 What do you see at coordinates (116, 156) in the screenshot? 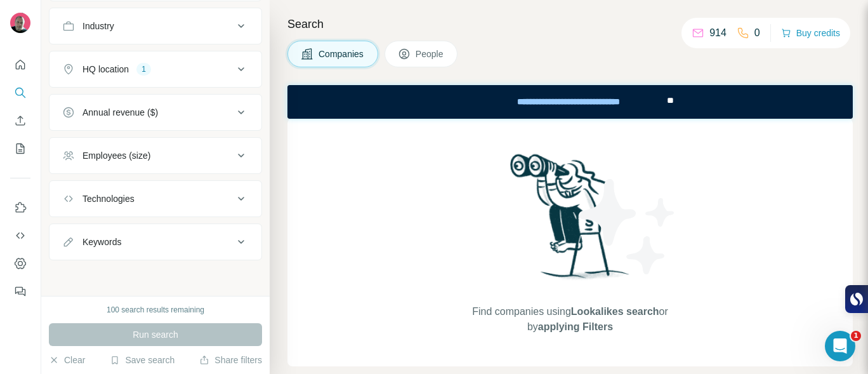
I see `div: Employees (size)` at bounding box center [116, 156].